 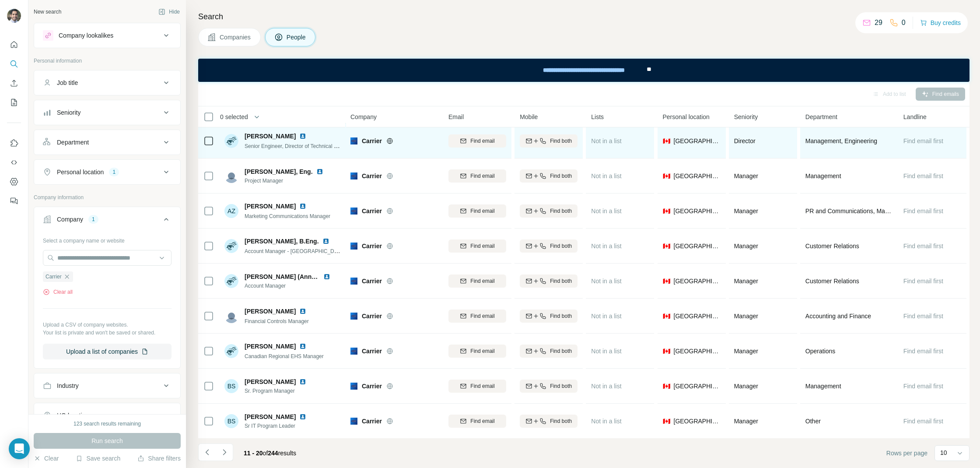 What do you see at coordinates (235, 37) in the screenshot?
I see `span: Companies` at bounding box center [235, 37].